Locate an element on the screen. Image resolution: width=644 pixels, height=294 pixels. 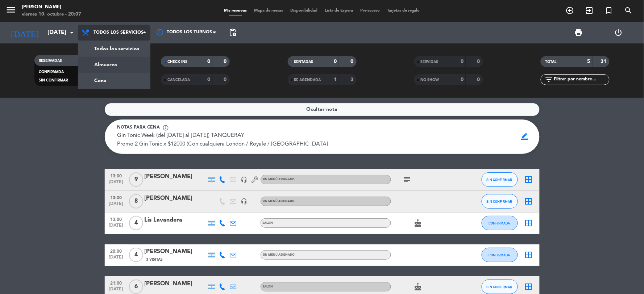
span: Lista de Espera is located at coordinates (339, 10).